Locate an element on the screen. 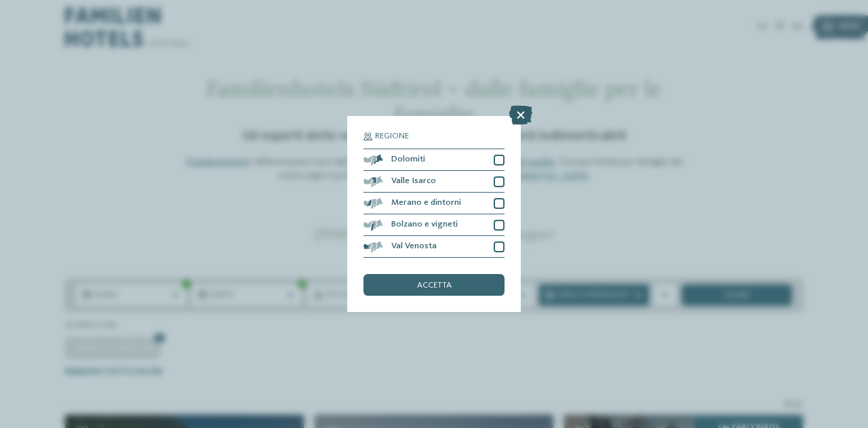  span: Bolzano e vigneti is located at coordinates (425, 224).